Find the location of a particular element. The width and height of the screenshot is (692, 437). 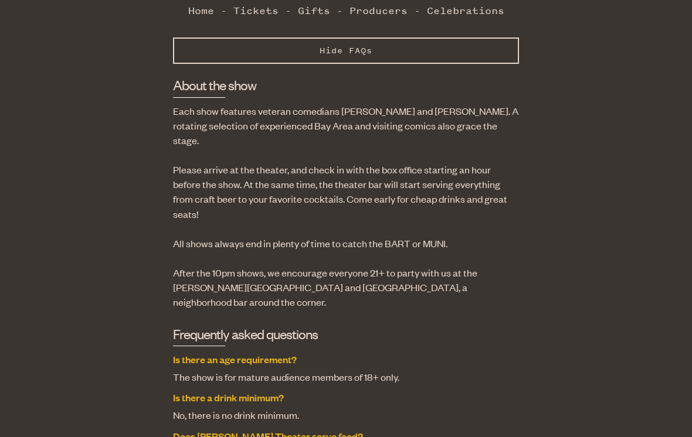

dt: Is there a drink minimum? is located at coordinates (346, 397).